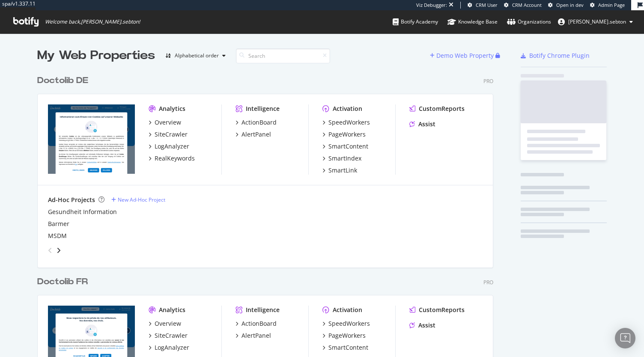  Describe the element at coordinates (195, 55) in the screenshot. I see `button: Alphabetical order` at that location.